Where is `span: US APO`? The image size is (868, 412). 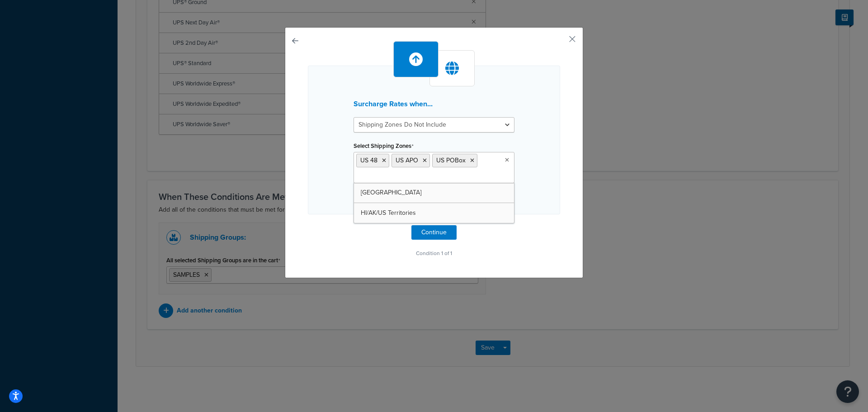 span: US APO is located at coordinates (407, 160).